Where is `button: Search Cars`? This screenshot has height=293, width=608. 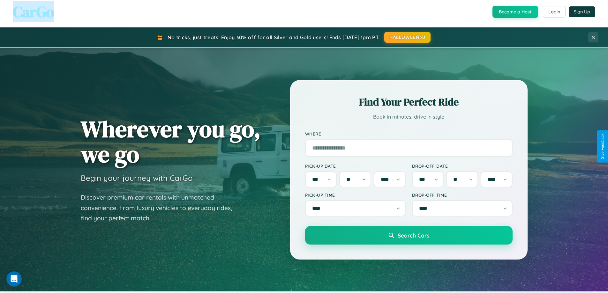 button: Search Cars is located at coordinates (409, 236).